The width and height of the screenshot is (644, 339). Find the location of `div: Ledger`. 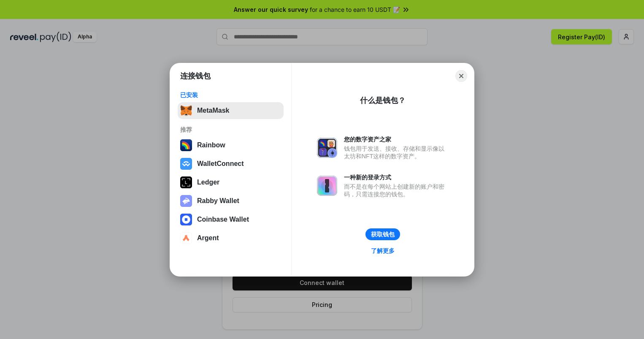

div: Ledger is located at coordinates (208, 182).